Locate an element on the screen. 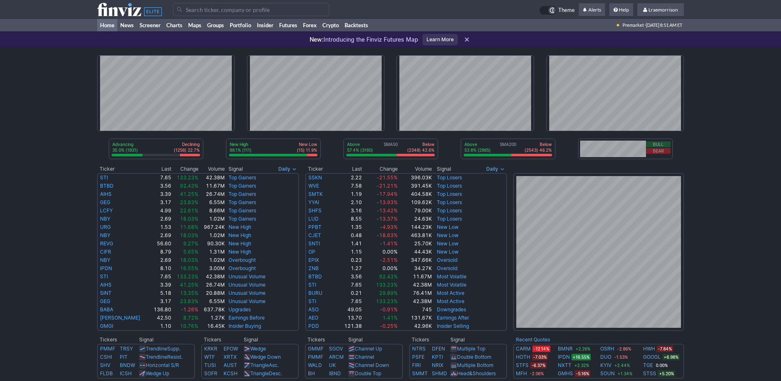 The image size is (781, 381). a: AIHS is located at coordinates (106, 284).